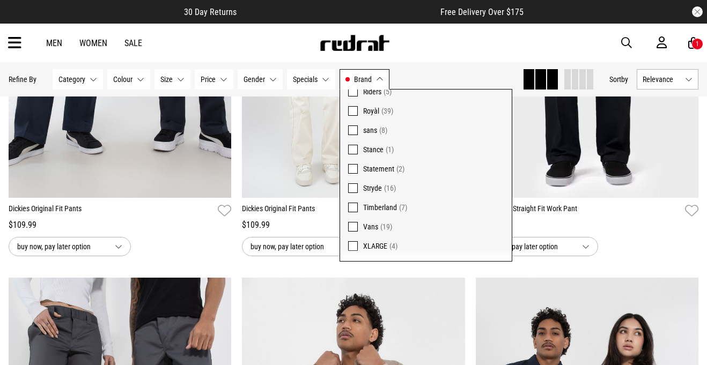  Describe the element at coordinates (78, 79) in the screenshot. I see `button: Category` at that location.